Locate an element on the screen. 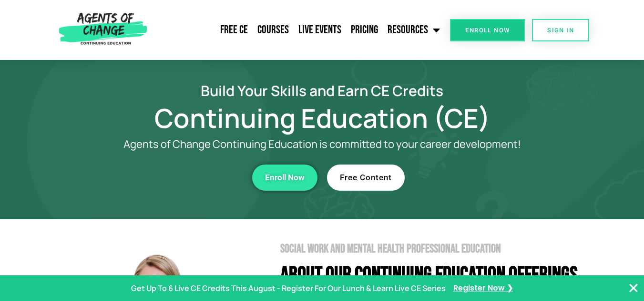 The width and height of the screenshot is (644, 301). button: Close Banner is located at coordinates (634, 289).